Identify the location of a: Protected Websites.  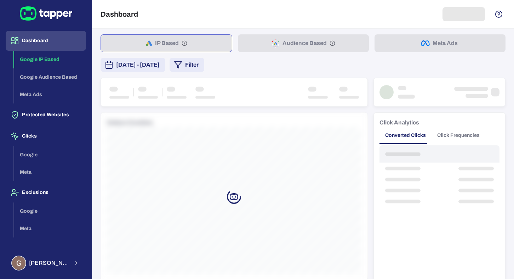
(46, 114).